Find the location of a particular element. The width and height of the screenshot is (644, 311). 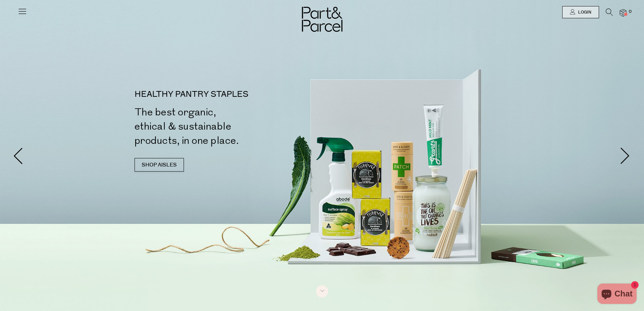

a: Login is located at coordinates (580, 12).